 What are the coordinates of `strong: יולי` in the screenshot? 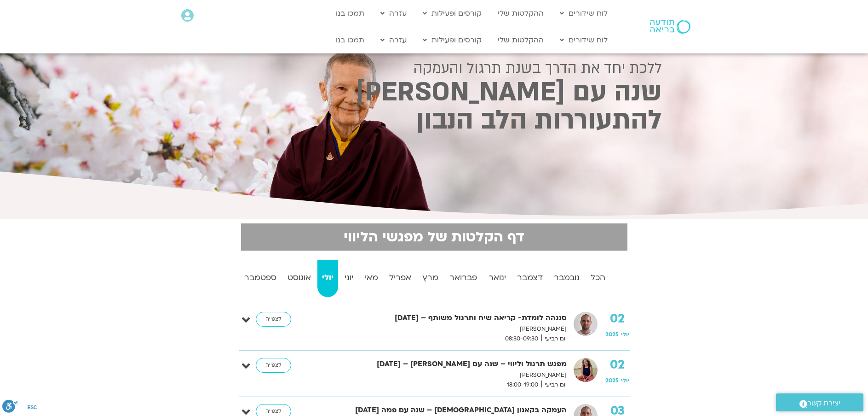 It's located at (327, 278).